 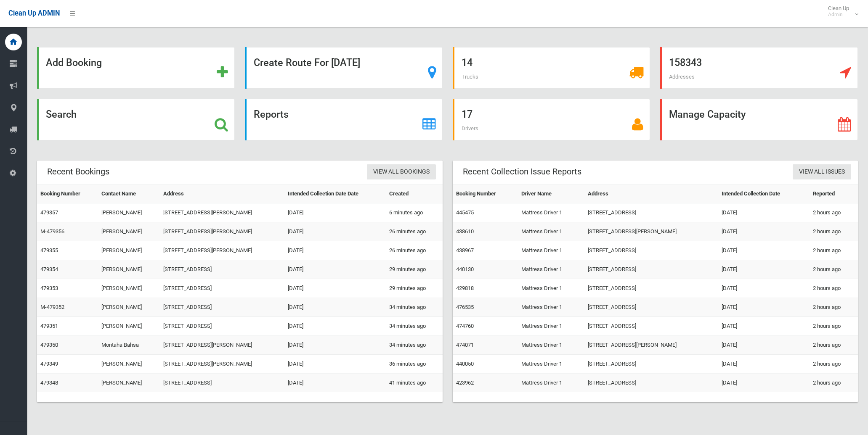 I want to click on strong: Manage Capacity, so click(x=707, y=114).